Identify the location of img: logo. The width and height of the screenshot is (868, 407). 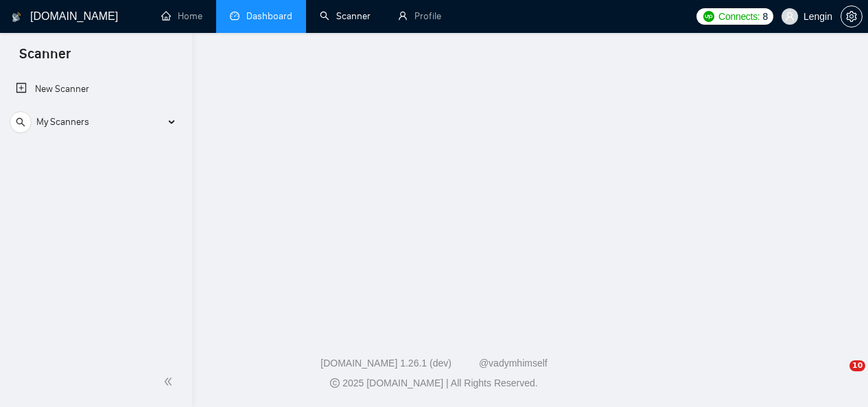
(17, 17).